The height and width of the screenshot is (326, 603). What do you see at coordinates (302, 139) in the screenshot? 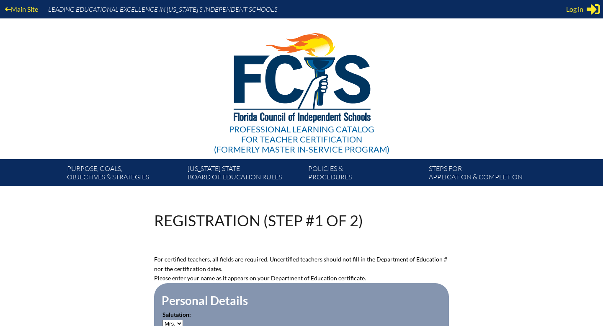
I see `span: for Teacher Certification` at bounding box center [302, 139].